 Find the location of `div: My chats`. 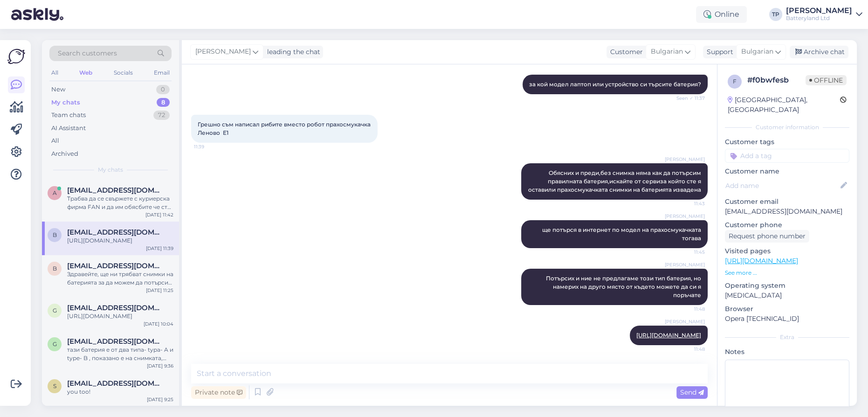

div: My chats is located at coordinates (66, 103).